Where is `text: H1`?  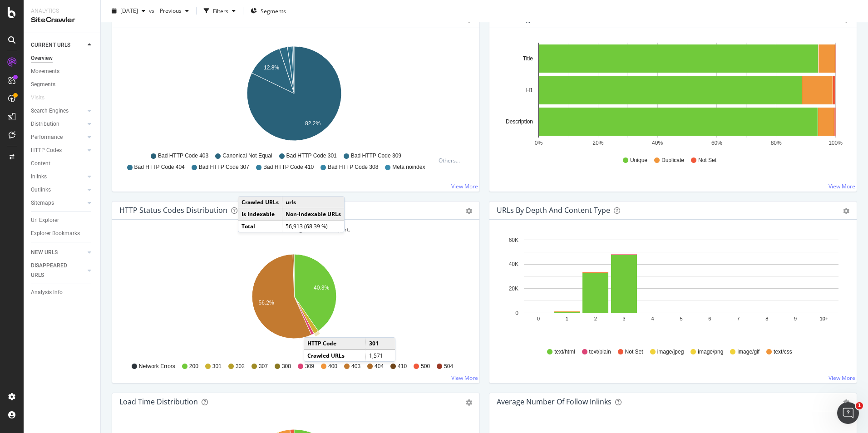 text: H1 is located at coordinates (530, 90).